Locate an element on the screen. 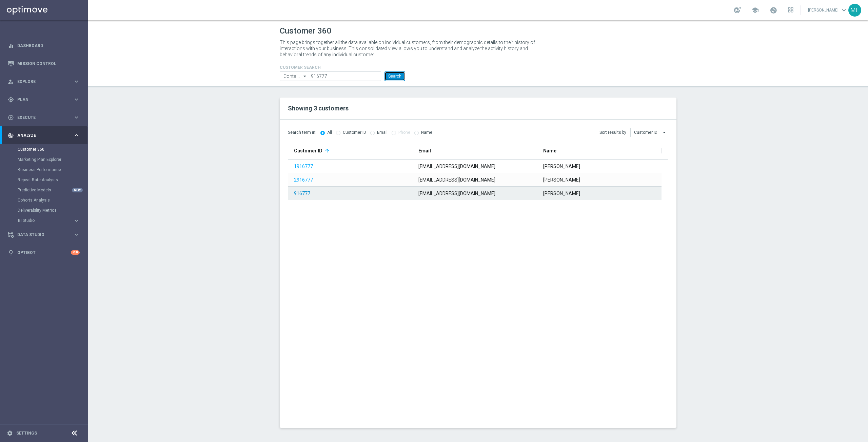  button: person_search Explore keyboard_arrow_right is located at coordinates (44, 81).